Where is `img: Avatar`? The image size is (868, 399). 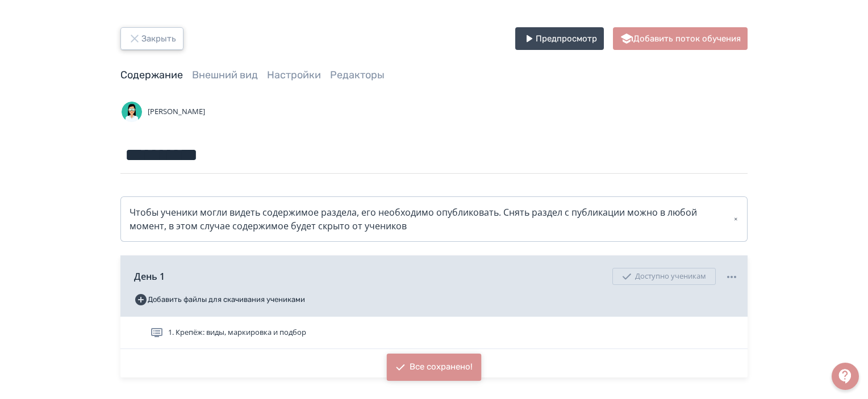 img: Avatar is located at coordinates (131, 111).